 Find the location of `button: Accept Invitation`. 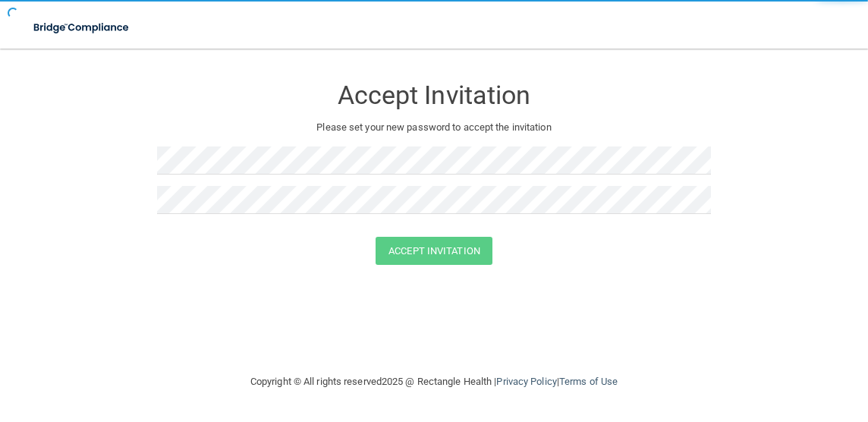

button: Accept Invitation is located at coordinates (434, 250).